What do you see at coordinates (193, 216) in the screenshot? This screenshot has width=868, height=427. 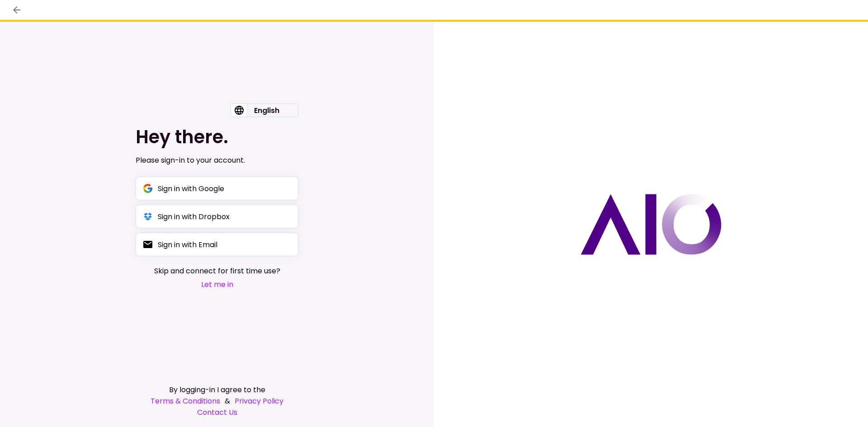 I see `div: Sign in with Dropbox` at bounding box center [193, 216].